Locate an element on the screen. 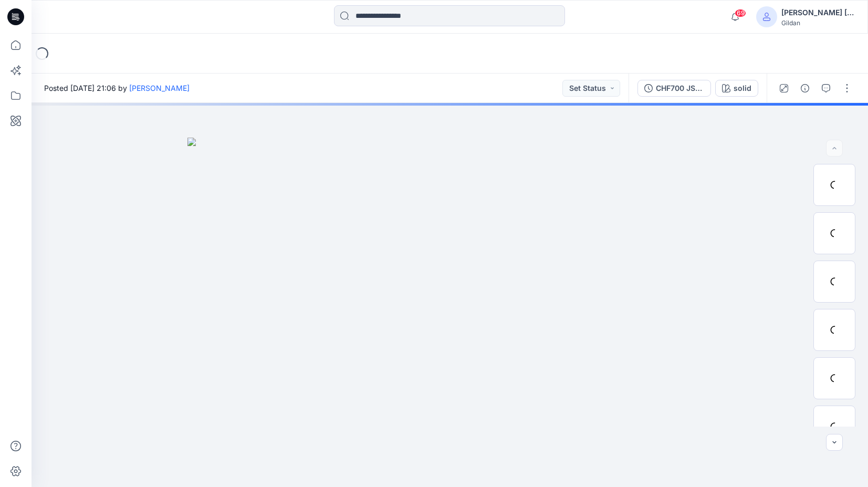  span: 69 is located at coordinates (741, 13).